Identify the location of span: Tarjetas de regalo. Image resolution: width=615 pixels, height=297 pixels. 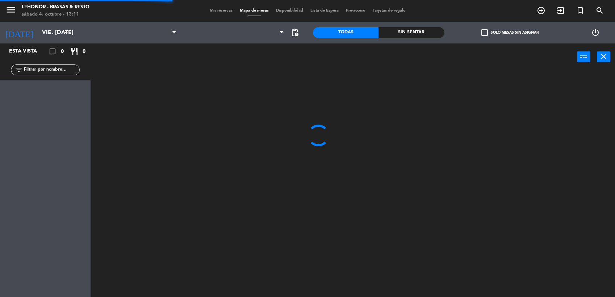
(389, 10).